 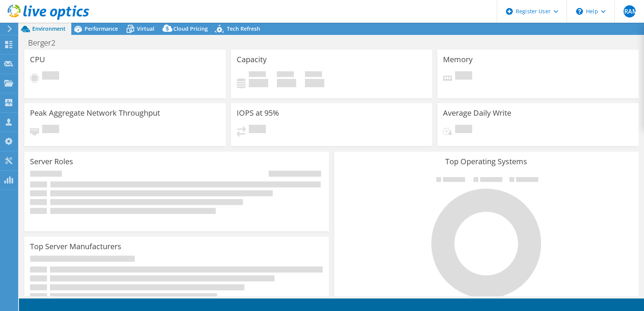 I want to click on span: ERAM, so click(x=630, y=11).